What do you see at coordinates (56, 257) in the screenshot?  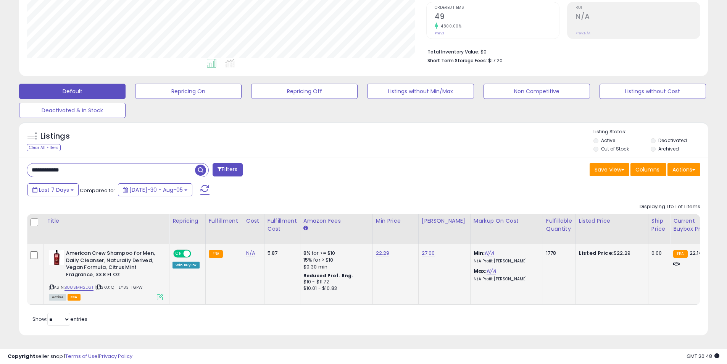 I see `img: 31UYfVgm6gL._SL40_.jpg` at bounding box center [56, 257].